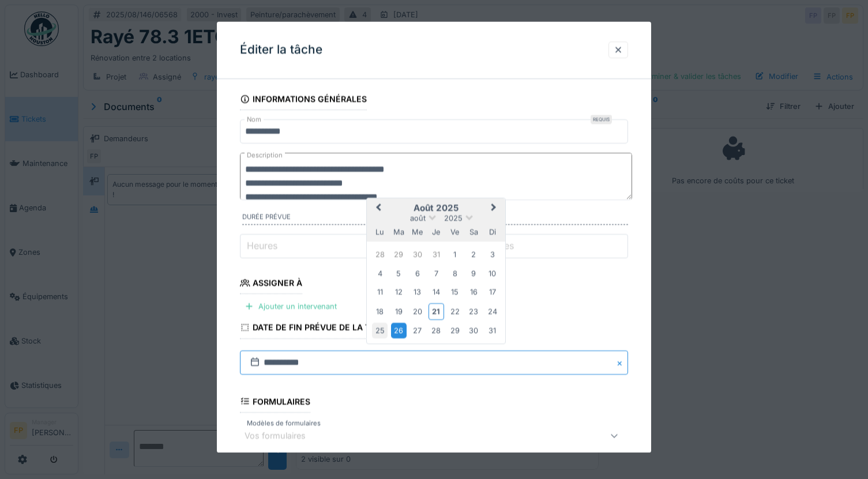 The width and height of the screenshot is (868, 479). I want to click on div: Choose jeudi 14 août 2025, so click(436, 292).